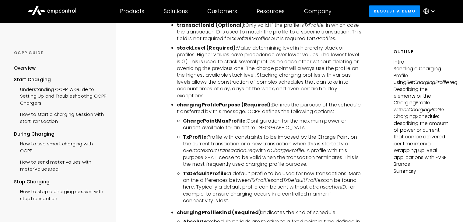 This screenshot has width=463, height=222. Describe the element at coordinates (60, 182) in the screenshot. I see `div: Stop Charging` at that location.